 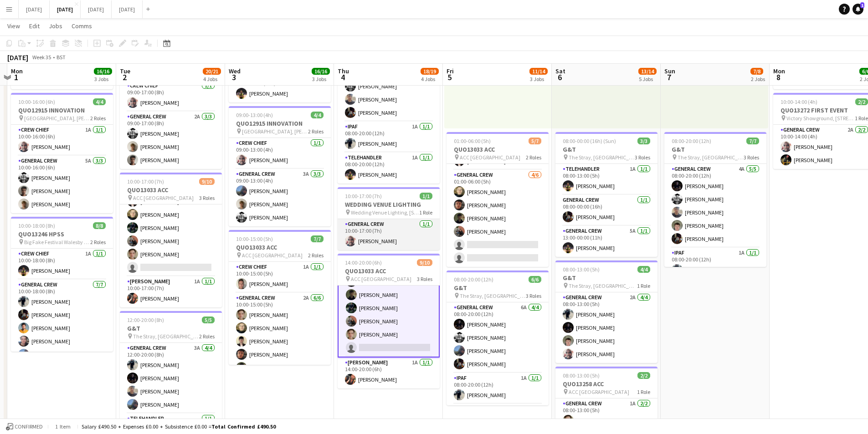 I want to click on span: 8, so click(x=778, y=77).